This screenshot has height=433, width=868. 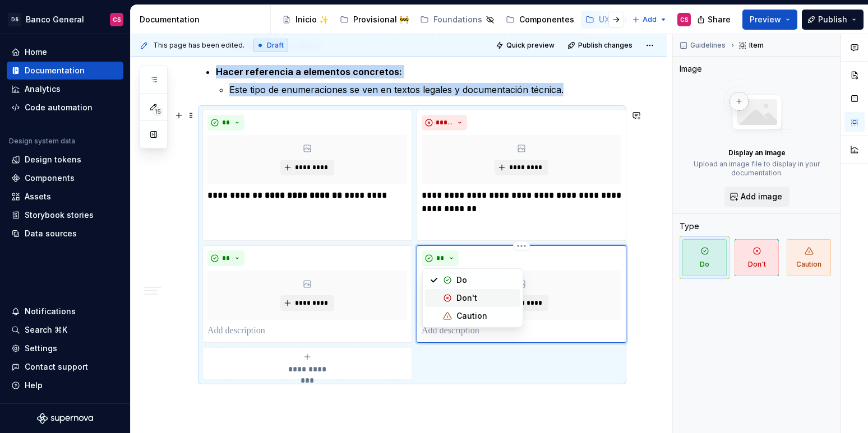 What do you see at coordinates (65, 367) in the screenshot?
I see `button: Contact support` at bounding box center [65, 367].